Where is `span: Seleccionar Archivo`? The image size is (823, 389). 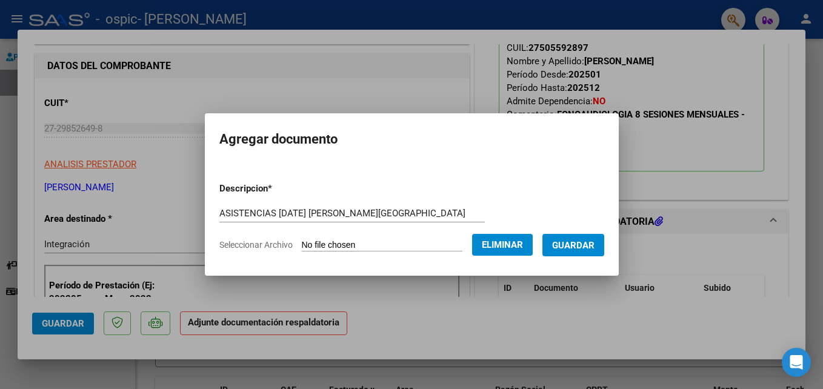 span: Seleccionar Archivo is located at coordinates (256, 245).